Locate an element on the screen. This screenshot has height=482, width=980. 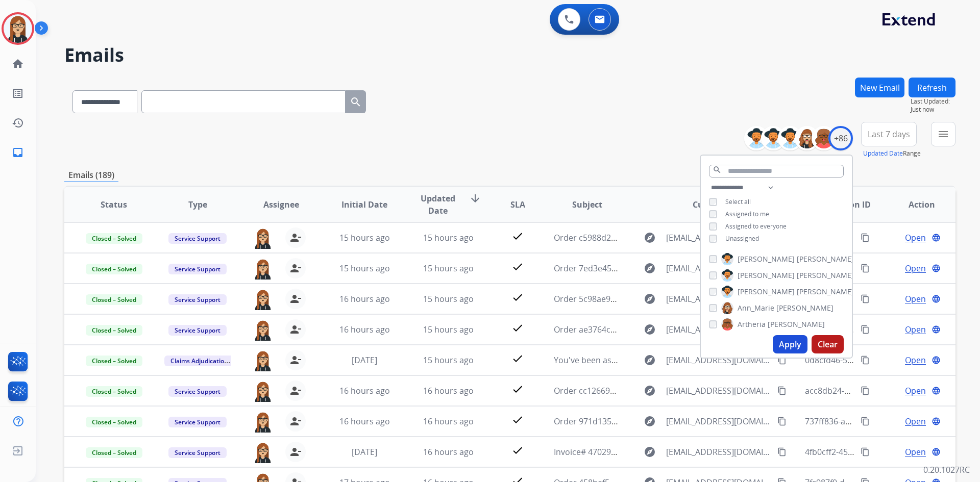
mat-icon: menu is located at coordinates (944, 134).